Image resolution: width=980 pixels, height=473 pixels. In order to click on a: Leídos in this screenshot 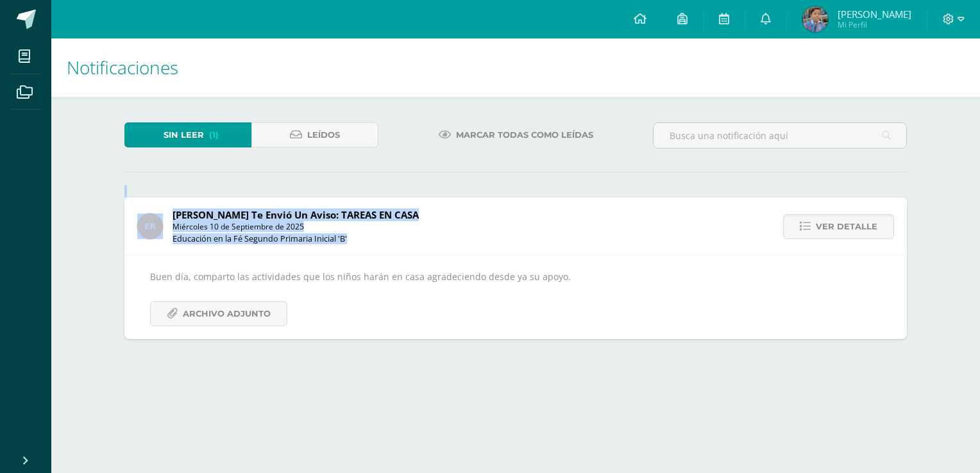, I will do `click(315, 134)`.